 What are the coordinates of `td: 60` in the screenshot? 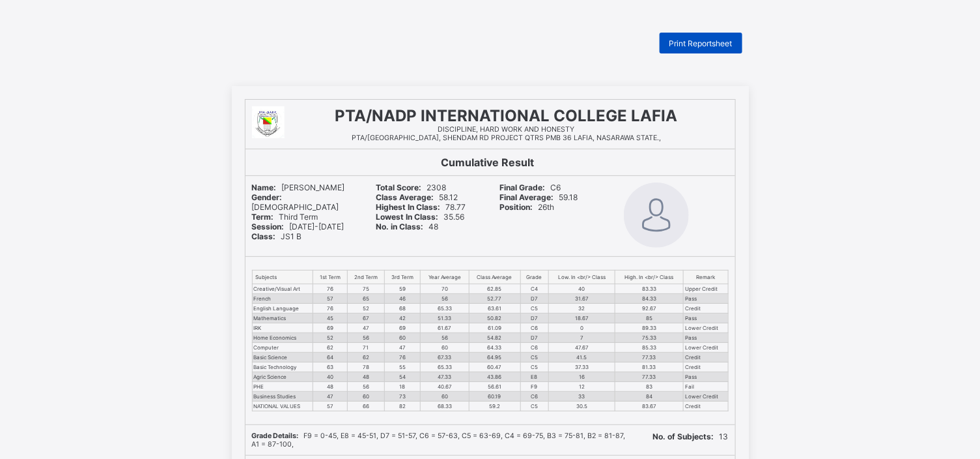 It's located at (445, 347).